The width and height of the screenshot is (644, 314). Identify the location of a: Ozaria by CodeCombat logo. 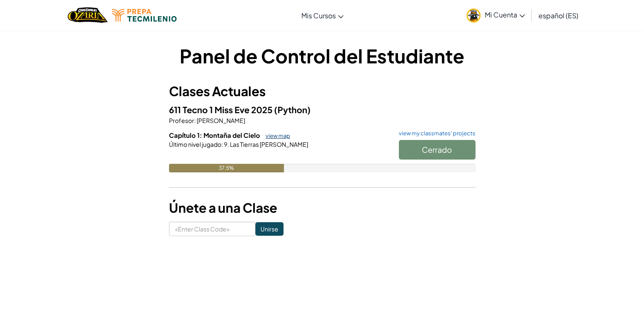
(87, 15).